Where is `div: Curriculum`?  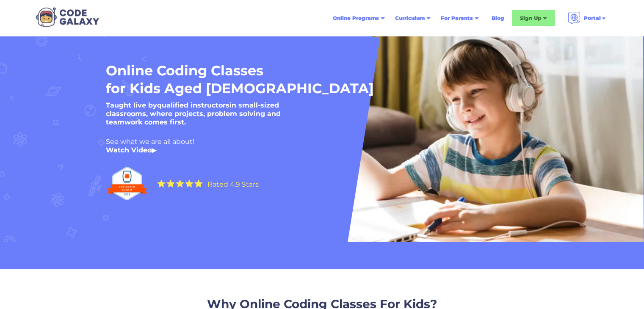 div: Curriculum is located at coordinates (410, 18).